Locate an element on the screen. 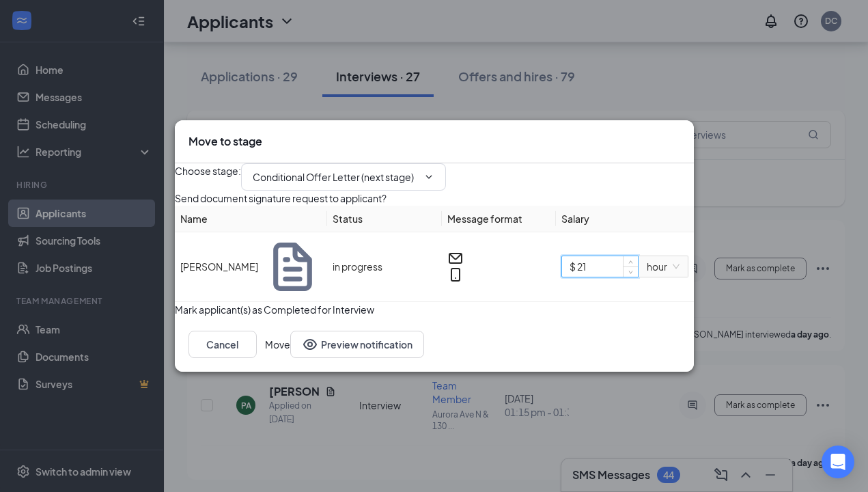  button: Move is located at coordinates (277, 344).